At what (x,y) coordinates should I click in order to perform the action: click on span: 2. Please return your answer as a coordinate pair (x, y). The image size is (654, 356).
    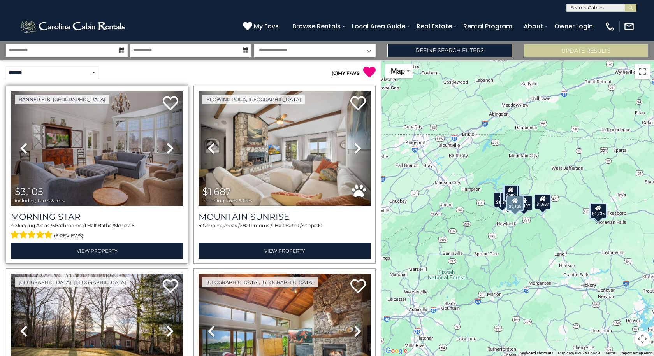
    Looking at the image, I should click on (241, 225).